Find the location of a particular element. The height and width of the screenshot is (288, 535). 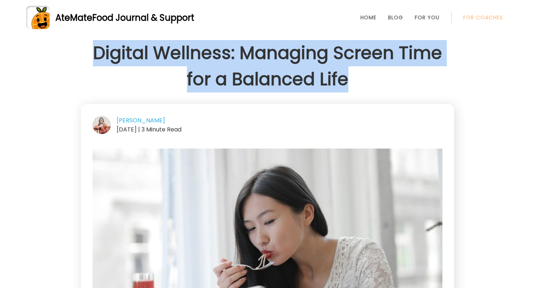

a: For Coaches is located at coordinates (483, 17).